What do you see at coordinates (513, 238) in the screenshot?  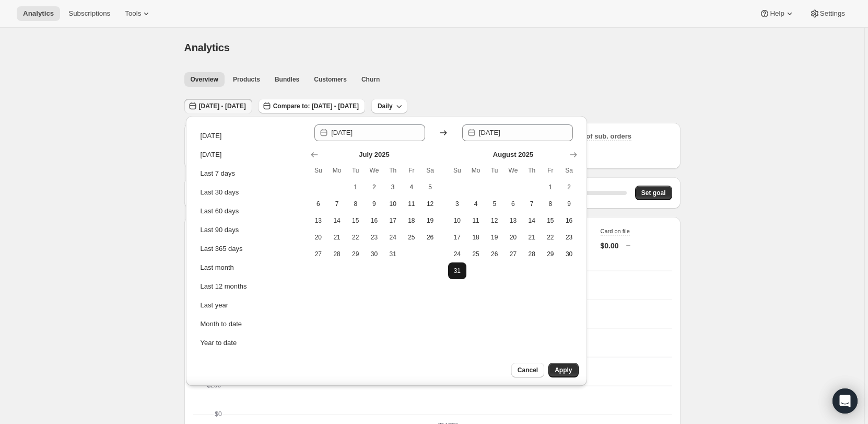 I see `span: 20` at bounding box center [513, 238].